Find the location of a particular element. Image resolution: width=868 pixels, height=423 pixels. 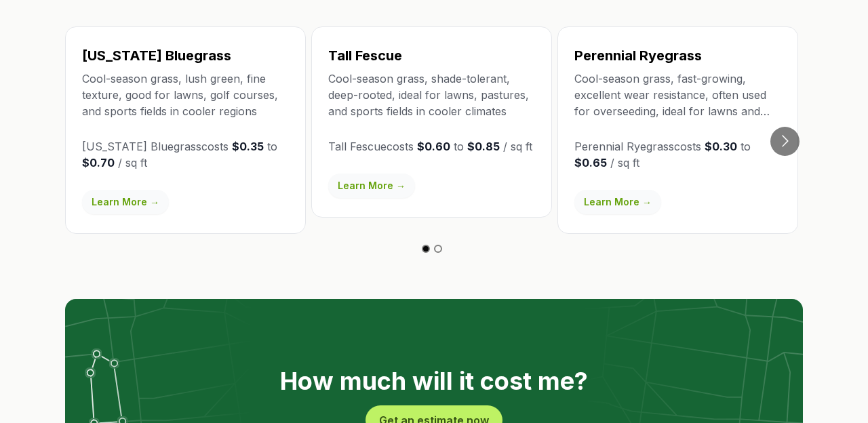

p: Cool-season grass, shade-tolerant, deep-rooted, ideal for lawns, pastures, and sports fields in c... is located at coordinates (431, 95).